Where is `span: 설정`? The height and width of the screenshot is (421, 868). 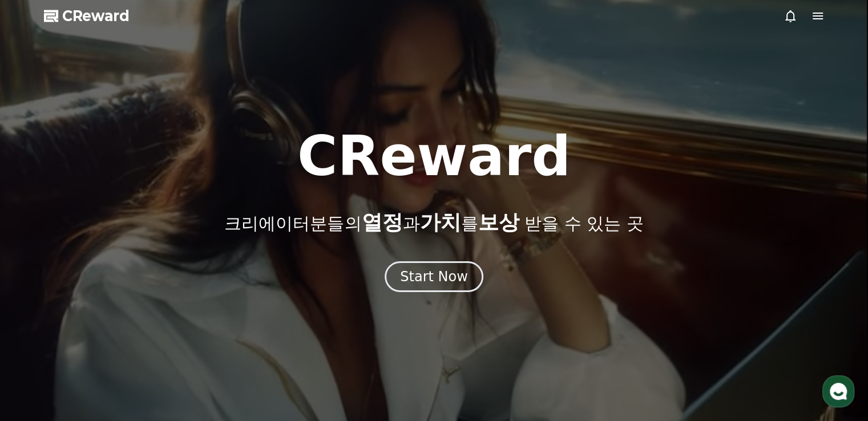 span: 설정 is located at coordinates (183, 348).